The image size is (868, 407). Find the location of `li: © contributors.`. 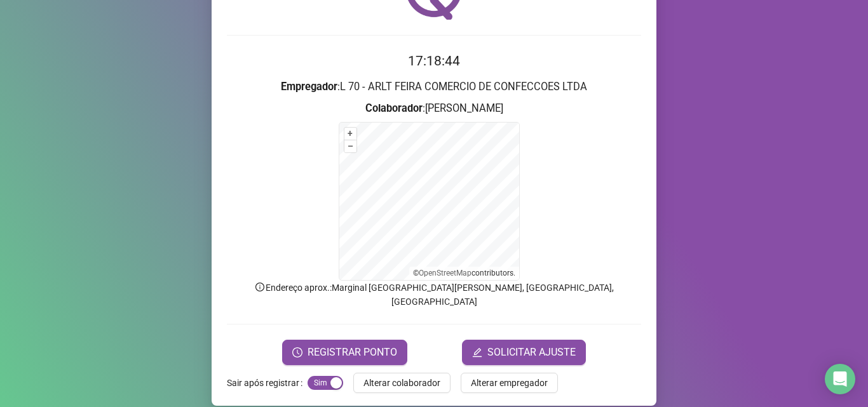

li: © contributors. is located at coordinates (464, 273).